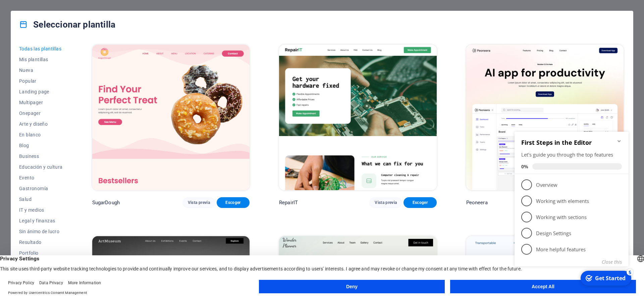 The width and height of the screenshot is (644, 300). What do you see at coordinates (41, 135) in the screenshot?
I see `span: En blanco` at bounding box center [41, 135].